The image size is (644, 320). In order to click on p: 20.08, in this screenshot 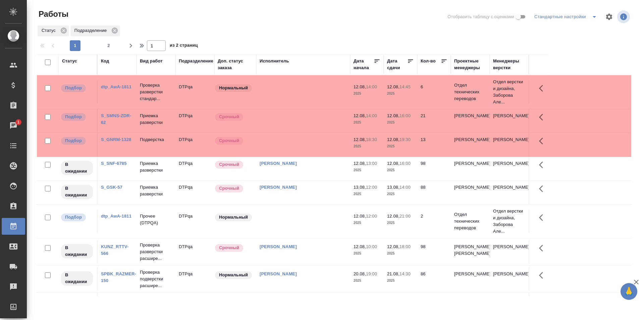, I will do `click(360, 274)`.